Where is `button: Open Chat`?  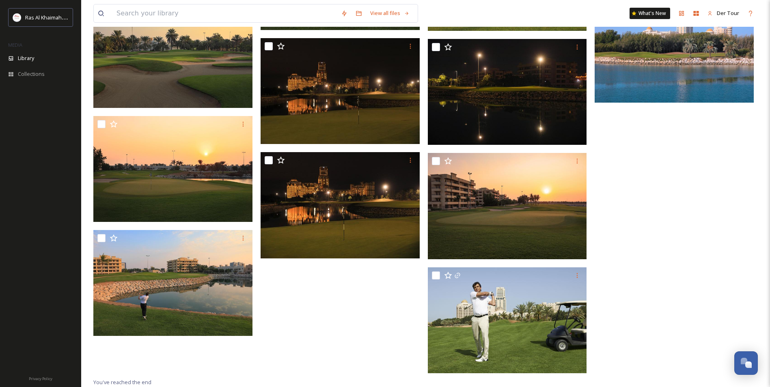
button: Open Chat is located at coordinates (746, 363).